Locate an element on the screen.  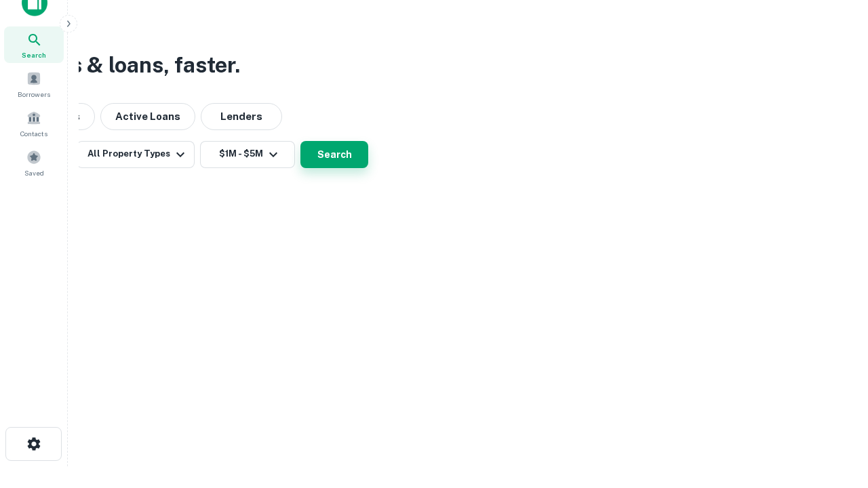
div: Chat Widget is located at coordinates (834, 412).